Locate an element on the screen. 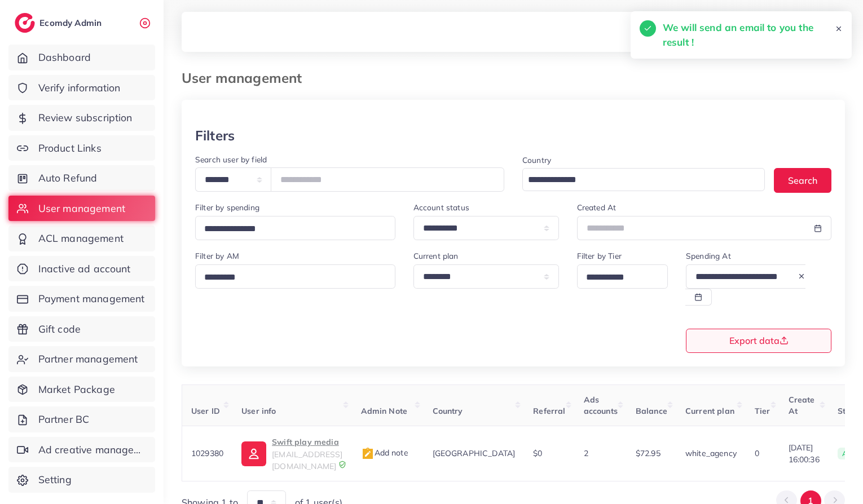 Image resolution: width=863 pixels, height=504 pixels. label: Spending At is located at coordinates (709, 256).